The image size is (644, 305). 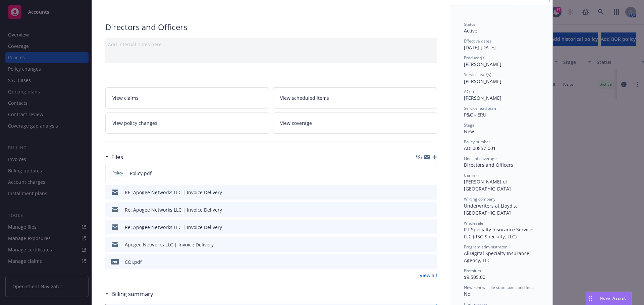 I want to click on span: P&C - ERU, so click(x=475, y=115).